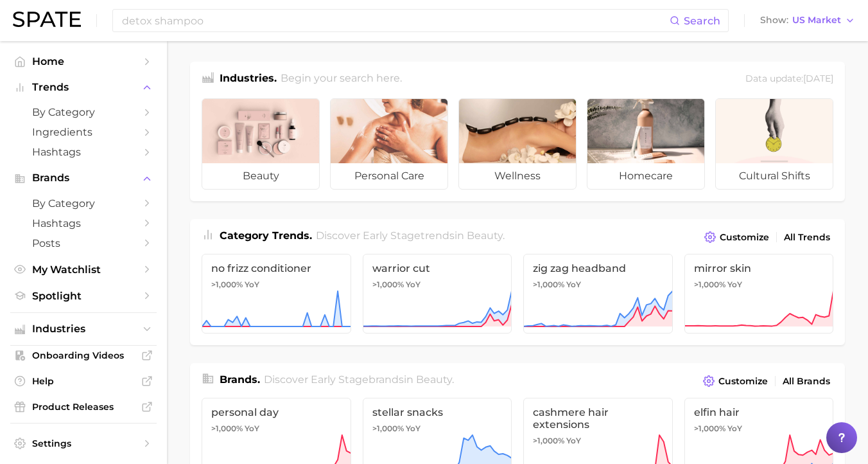 This screenshot has width=868, height=464. Describe the element at coordinates (84, 61) in the screenshot. I see `a: Home` at that location.